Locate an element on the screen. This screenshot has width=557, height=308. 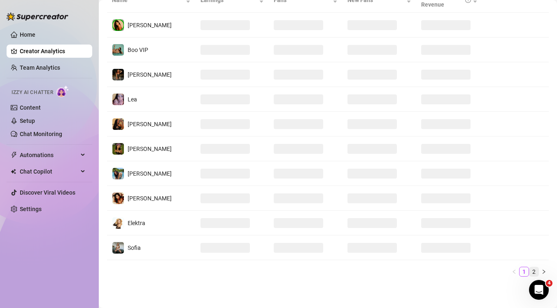
span: Izzy AI Chatter is located at coordinates (32, 92).